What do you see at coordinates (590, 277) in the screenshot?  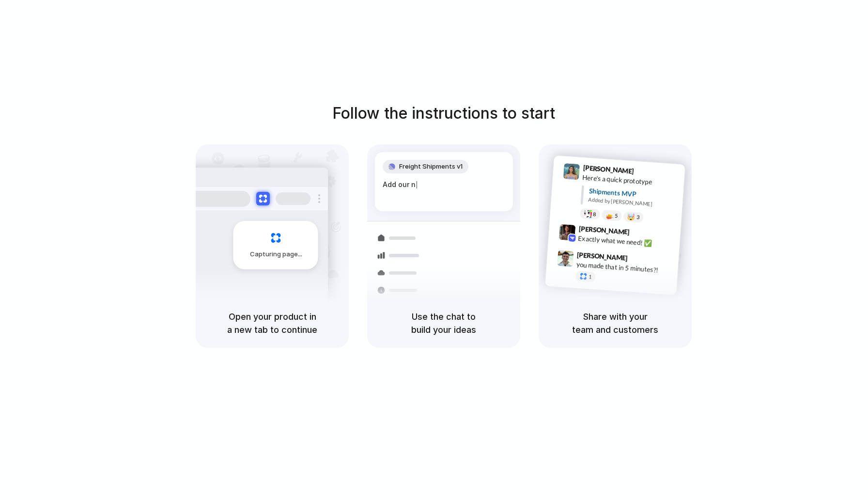 I see `span: 1` at bounding box center [590, 277].